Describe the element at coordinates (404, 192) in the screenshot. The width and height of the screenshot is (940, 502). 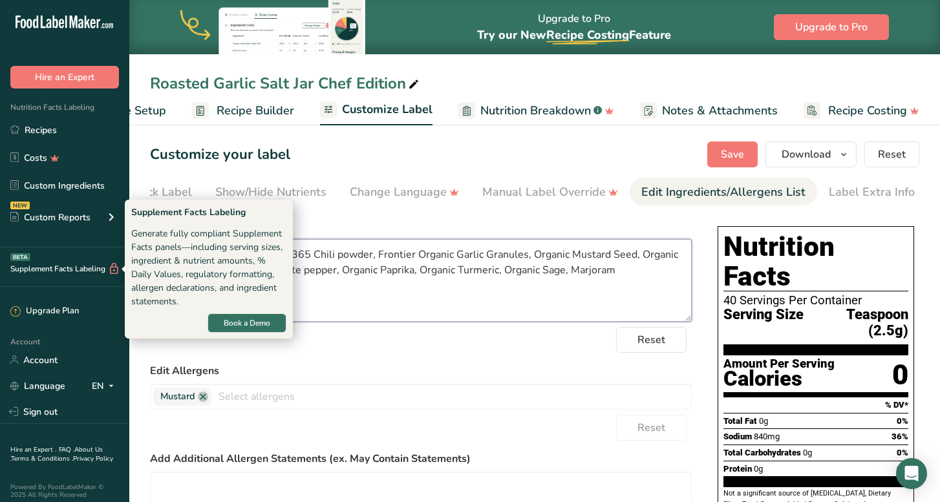
I see `div: Change Language` at that location.